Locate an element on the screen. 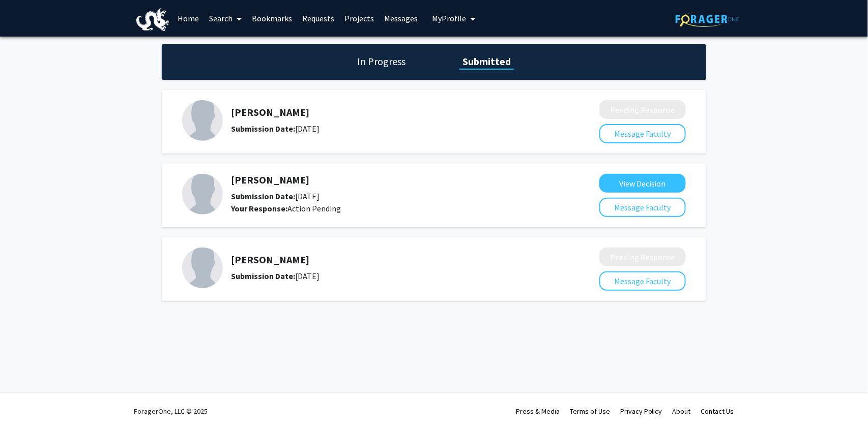 This screenshot has height=429, width=868. a: Contact Us is located at coordinates (717, 412).